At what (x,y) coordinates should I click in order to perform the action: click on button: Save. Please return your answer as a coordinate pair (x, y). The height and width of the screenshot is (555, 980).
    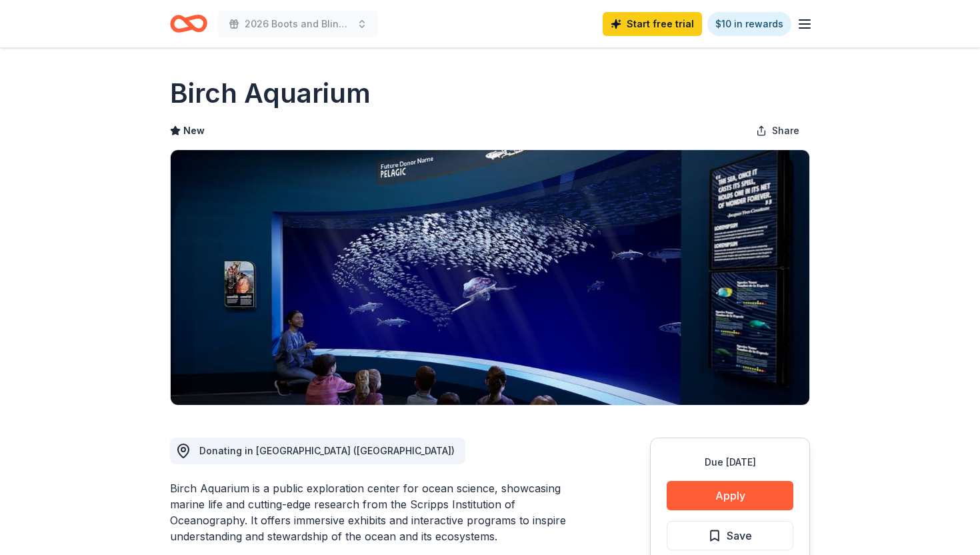
    Looking at the image, I should click on (730, 536).